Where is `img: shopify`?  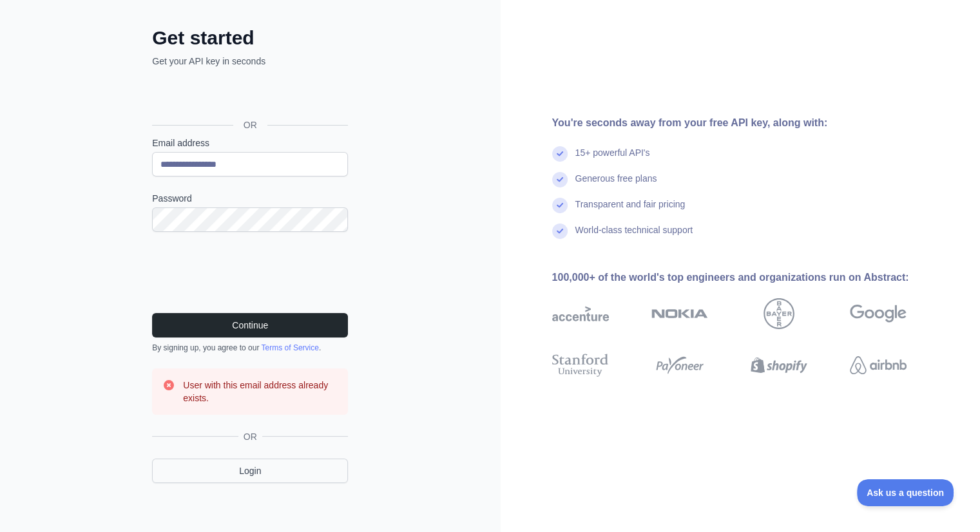 img: shopify is located at coordinates (779, 365).